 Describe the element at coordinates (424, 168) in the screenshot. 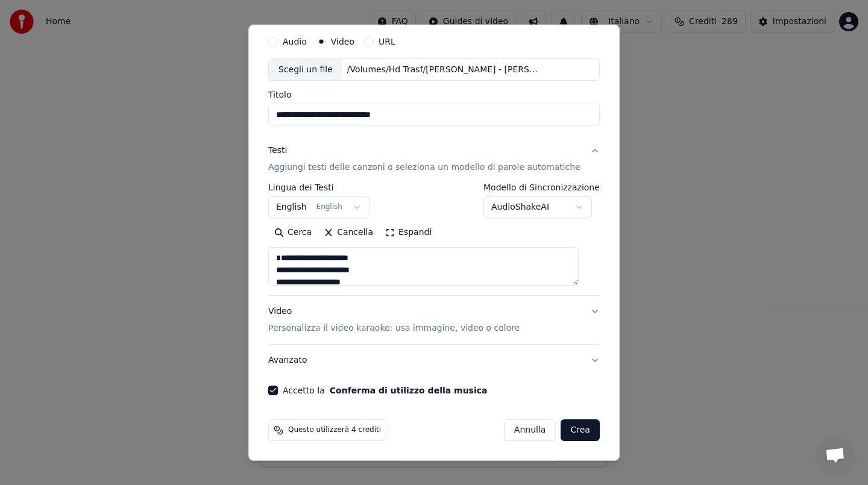

I see `p: Aggiungi testi delle canzoni o seleziona un modello di parole automatiche` at that location.